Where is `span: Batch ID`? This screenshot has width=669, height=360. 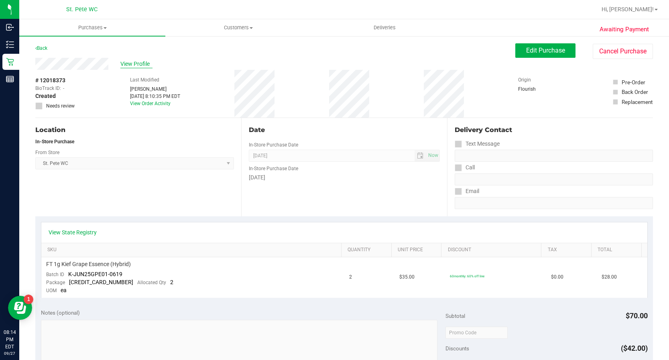 span: Batch ID is located at coordinates (55, 274).